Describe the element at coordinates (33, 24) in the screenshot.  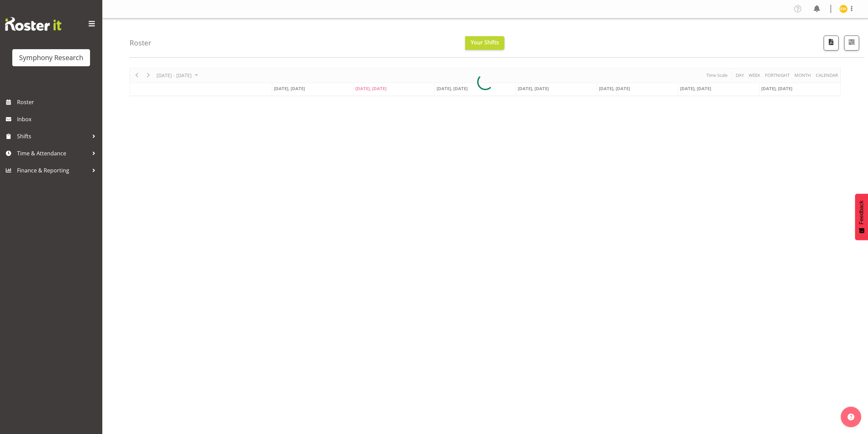
I see `img: Rosterit website logo` at that location.